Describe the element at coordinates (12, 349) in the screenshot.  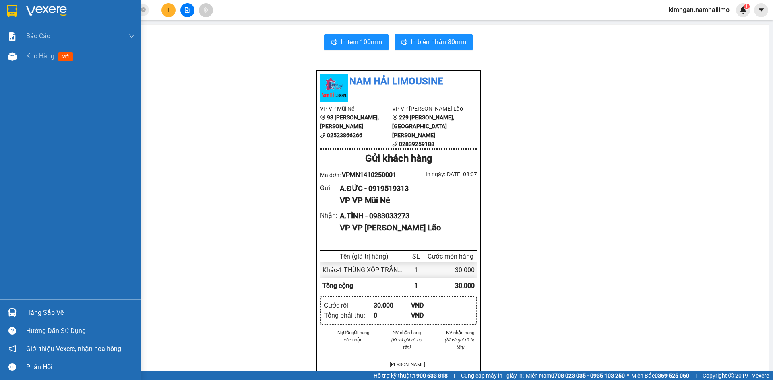
I see `span: notification` at that location.